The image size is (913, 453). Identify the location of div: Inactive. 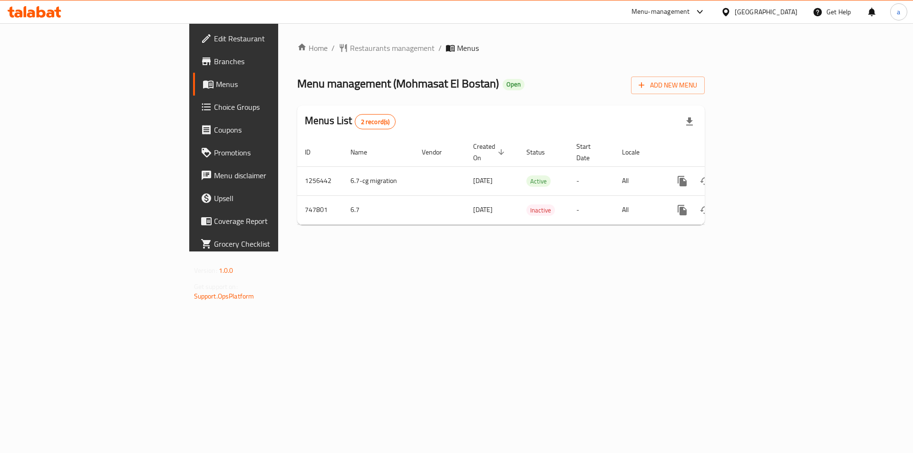
(541, 210).